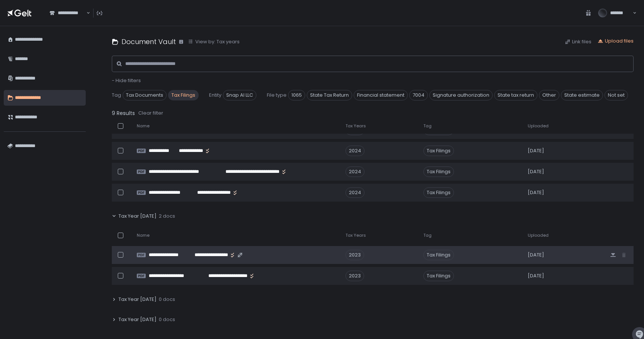  I want to click on span: 7004, so click(418, 95).